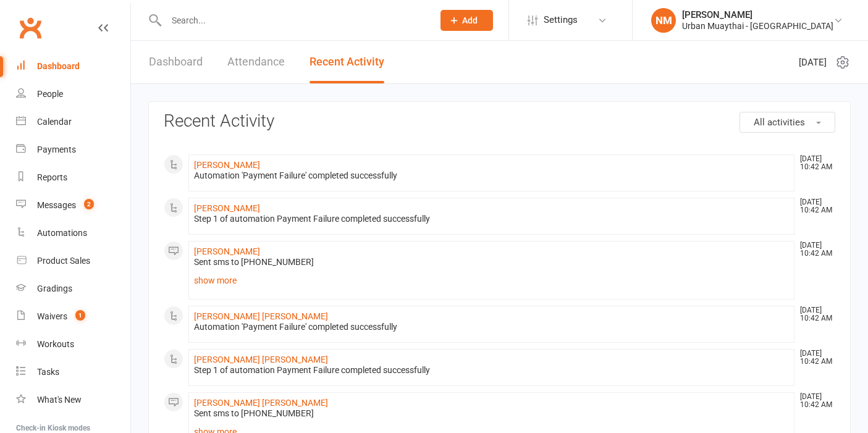 Image resolution: width=868 pixels, height=433 pixels. Describe the element at coordinates (56, 344) in the screenshot. I see `div: Workouts` at that location.